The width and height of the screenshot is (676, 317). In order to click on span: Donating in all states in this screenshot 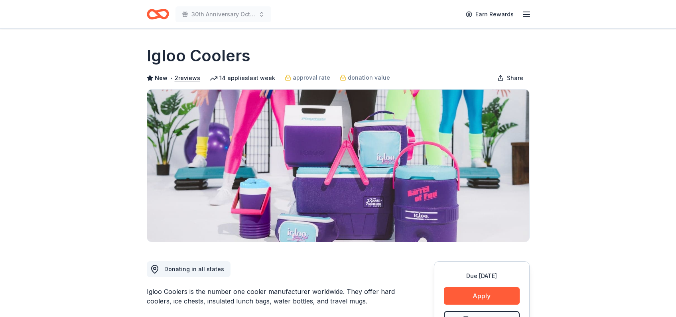, I will do `click(194, 269)`.